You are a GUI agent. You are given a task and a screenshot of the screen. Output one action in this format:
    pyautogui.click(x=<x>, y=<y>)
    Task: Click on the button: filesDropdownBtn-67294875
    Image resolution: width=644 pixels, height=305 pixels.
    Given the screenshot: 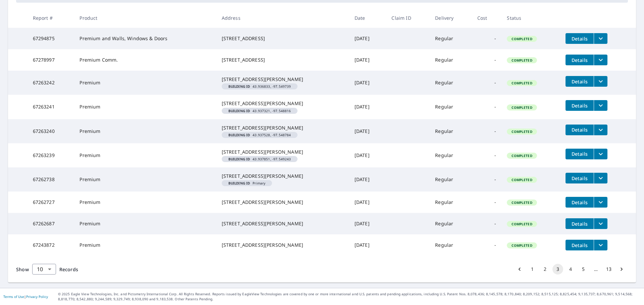 What is the action you would take?
    pyautogui.click(x=600, y=38)
    